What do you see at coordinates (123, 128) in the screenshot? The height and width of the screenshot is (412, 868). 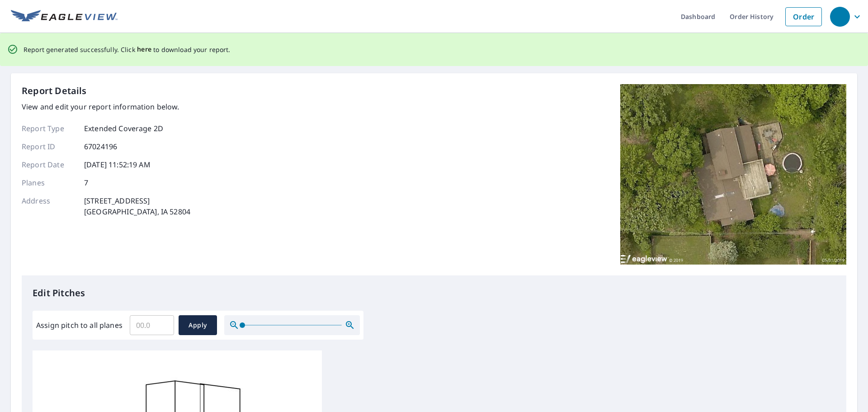 I see `p: Extended Coverage 2D` at bounding box center [123, 128].